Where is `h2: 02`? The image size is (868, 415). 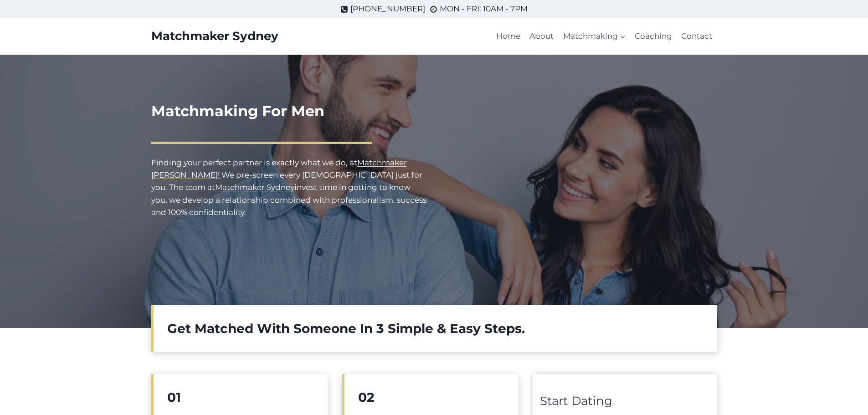
h2: 02 is located at coordinates (431, 397).